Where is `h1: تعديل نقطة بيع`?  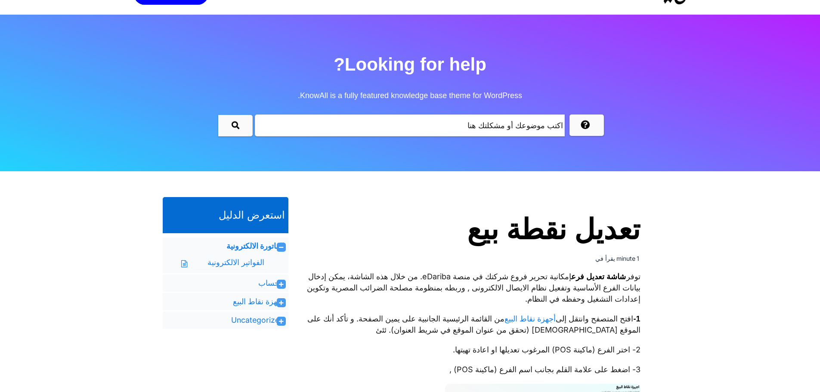 h1: تعديل نقطة بيع is located at coordinates (471, 230).